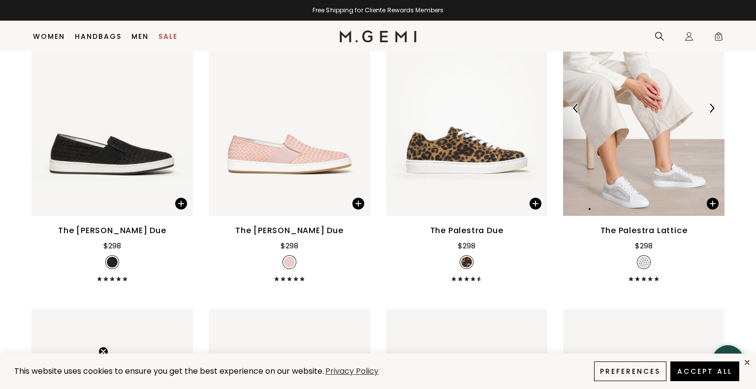 The height and width of the screenshot is (389, 756). Describe the element at coordinates (466, 262) in the screenshot. I see `img: v_7246745174075_SWATCH_50x.jpg` at that location.